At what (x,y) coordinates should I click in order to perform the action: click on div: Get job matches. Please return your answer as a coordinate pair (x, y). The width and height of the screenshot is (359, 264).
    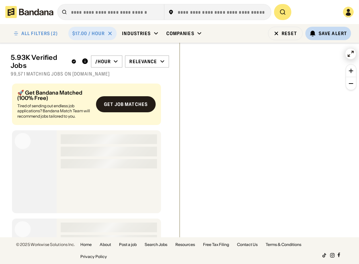
    Looking at the image, I should click on (126, 104).